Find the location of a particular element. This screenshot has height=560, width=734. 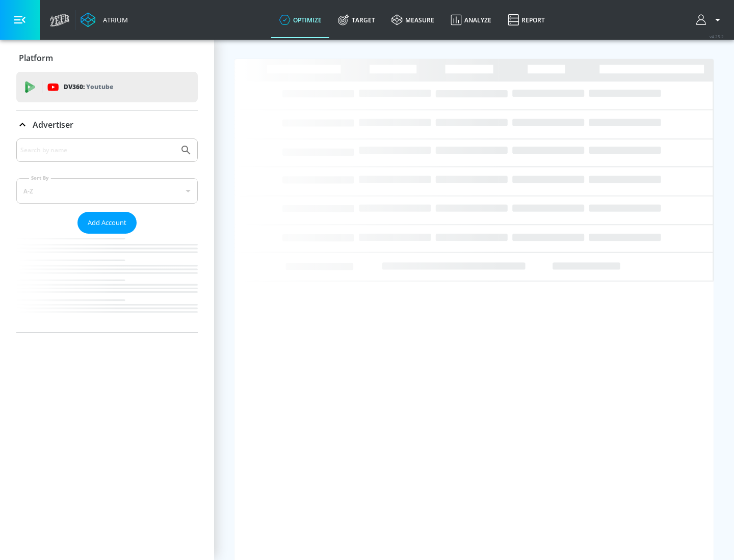

div: DV360: Youtube is located at coordinates (107, 87).